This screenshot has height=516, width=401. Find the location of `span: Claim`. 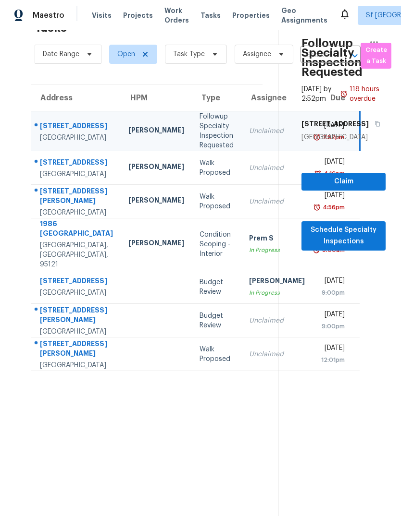

span: Claim is located at coordinates (343, 182).